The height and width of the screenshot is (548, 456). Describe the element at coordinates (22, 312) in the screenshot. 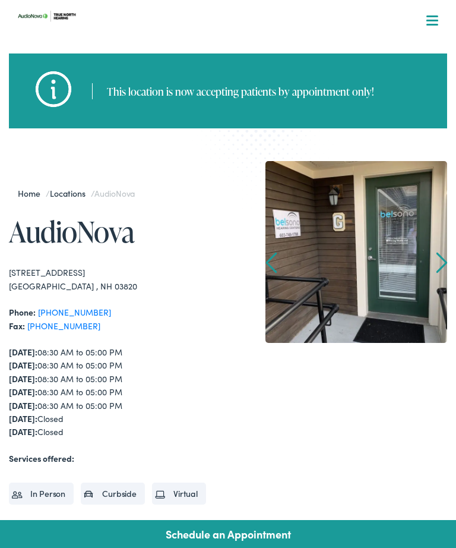

I see `strong: Phone:` at that location.